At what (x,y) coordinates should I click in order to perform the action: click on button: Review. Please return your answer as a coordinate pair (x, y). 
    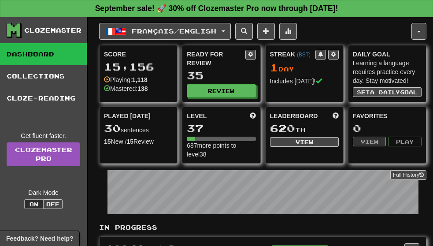
    Looking at the image, I should click on (221, 91).